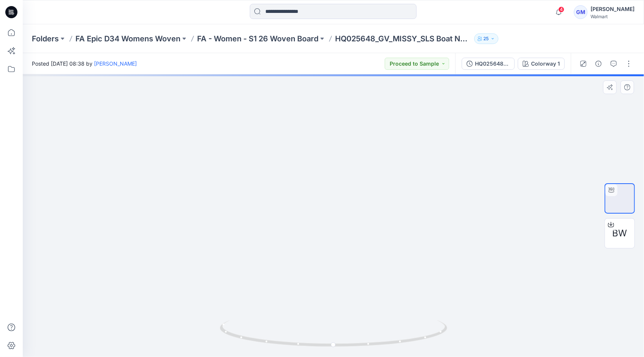 This screenshot has height=357, width=644. I want to click on p: 25, so click(486, 39).